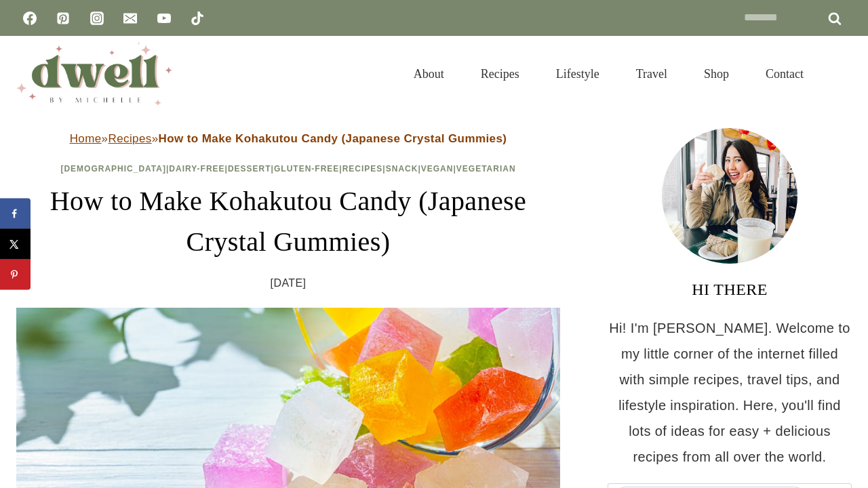  I want to click on a: Home, so click(85, 138).